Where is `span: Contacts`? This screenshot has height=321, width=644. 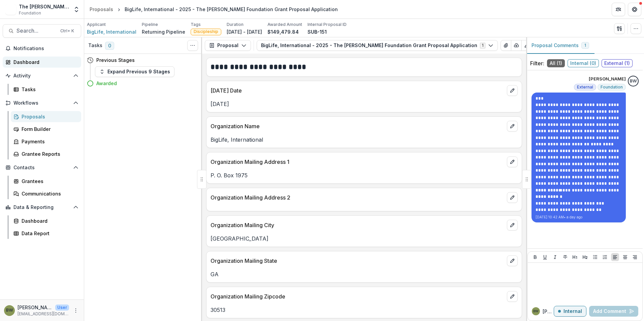 span: Contacts is located at coordinates (42, 168).